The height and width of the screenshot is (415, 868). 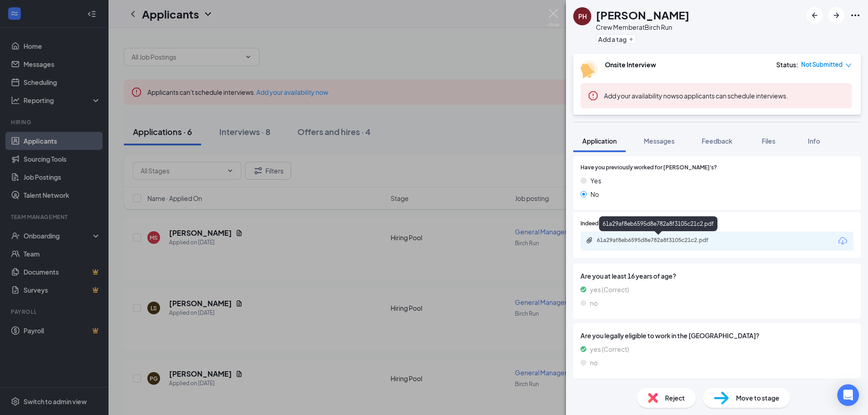 I want to click on span: down, so click(x=848, y=65).